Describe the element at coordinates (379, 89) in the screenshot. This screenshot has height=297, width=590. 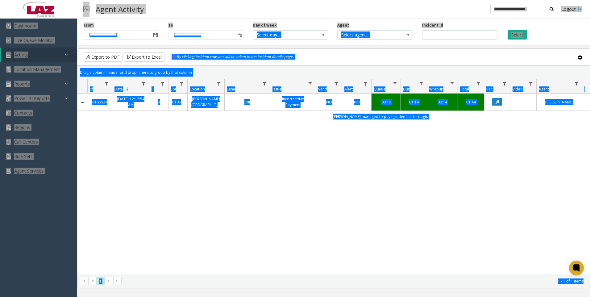
I see `span: Queue` at that location.